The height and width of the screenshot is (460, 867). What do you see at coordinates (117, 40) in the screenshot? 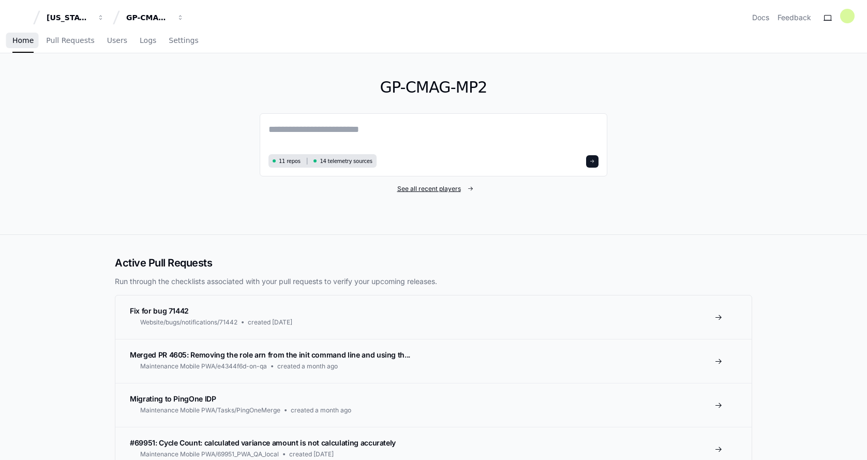
I see `span: Users` at bounding box center [117, 40].